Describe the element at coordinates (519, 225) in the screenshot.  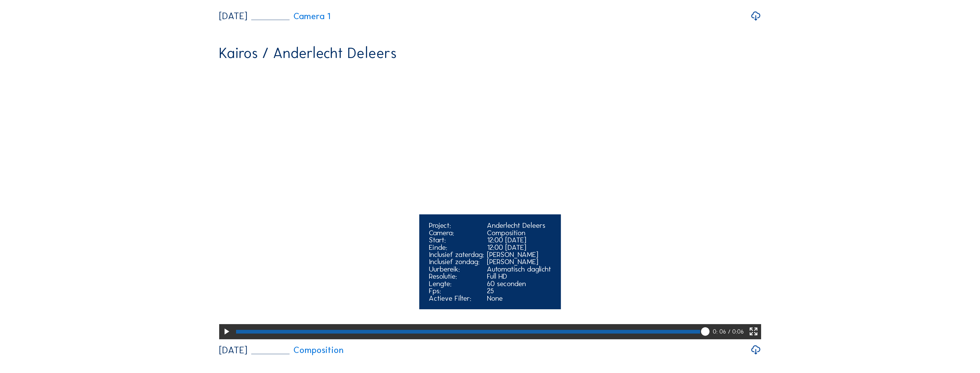
I see `div: Anderlecht Deleers` at that location.